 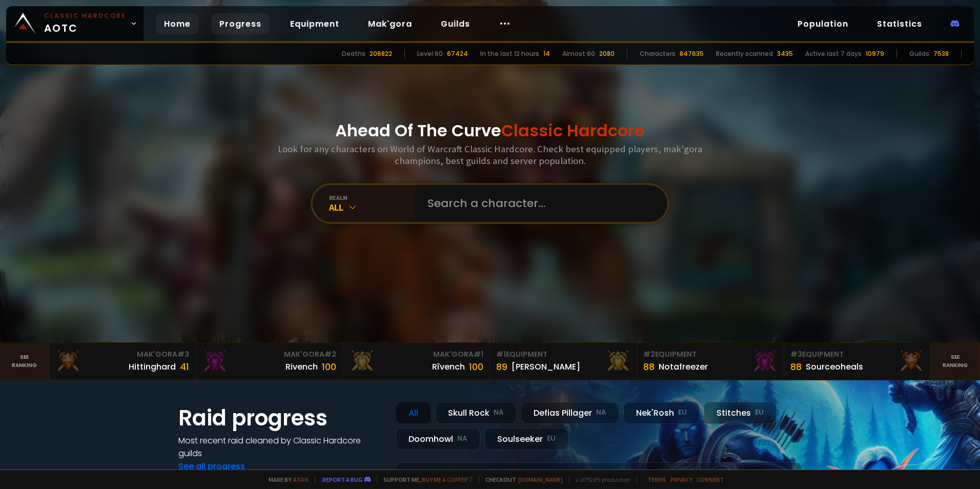 I want to click on span: Checkout, so click(x=520, y=479).